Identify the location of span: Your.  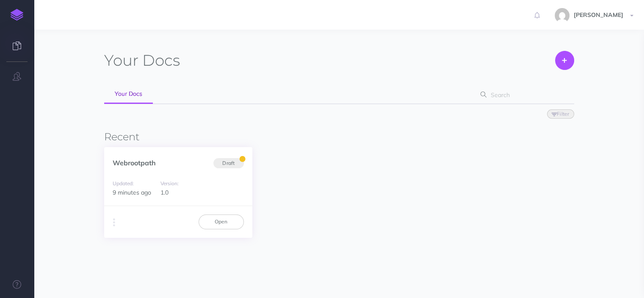
(121, 60).